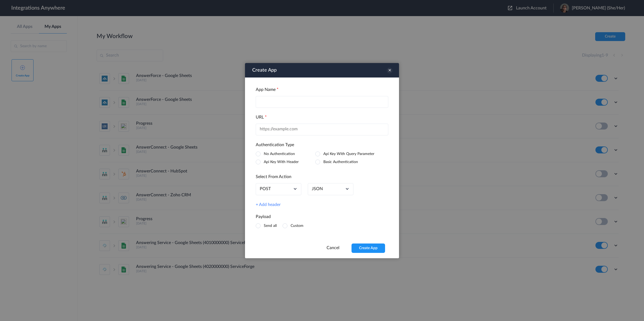 This screenshot has width=644, height=321. Describe the element at coordinates (322, 89) in the screenshot. I see `h4: App Name` at that location.